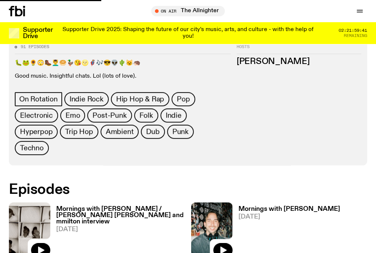  Describe the element at coordinates (79, 132) in the screenshot. I see `span: Trip Hop` at that location.